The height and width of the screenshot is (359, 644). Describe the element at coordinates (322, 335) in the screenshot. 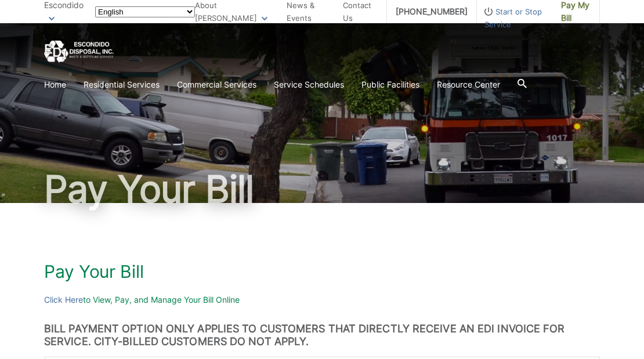

I see `h3: BILL PAYMENT OPTION ONLY APPLIES TO CUSTOMERS THAT DIRECTLY RECEIVE AN EDI INVOICE FOR SERVICE. C...` at that location.